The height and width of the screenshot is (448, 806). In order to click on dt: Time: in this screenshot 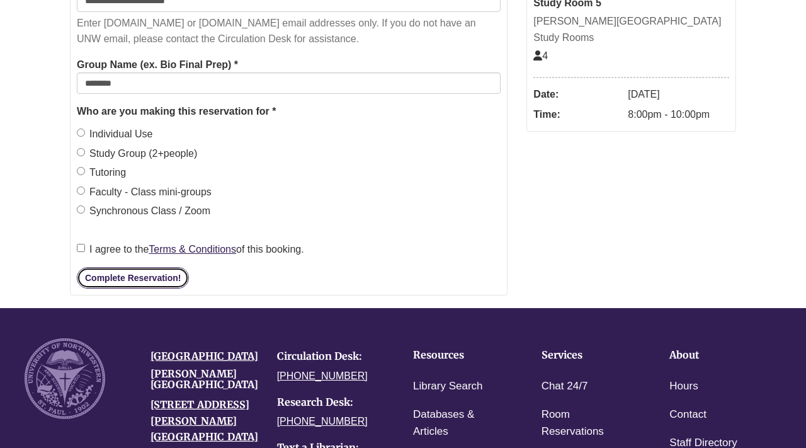, I will do `click(577, 115)`.